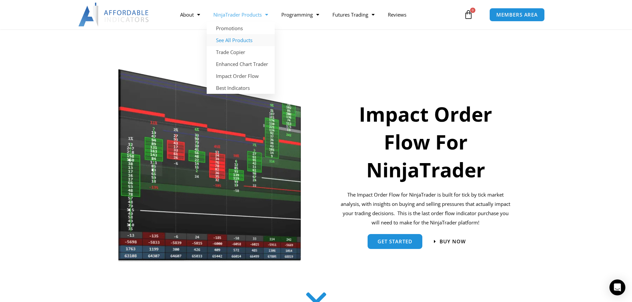 The width and height of the screenshot is (632, 302). Describe the element at coordinates (353, 15) in the screenshot. I see `a: Futures Trading` at that location.